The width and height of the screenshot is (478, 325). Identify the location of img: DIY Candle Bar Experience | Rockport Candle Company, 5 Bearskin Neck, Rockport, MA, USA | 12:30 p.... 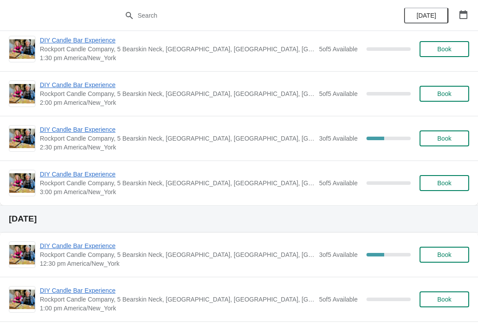
(22, 255).